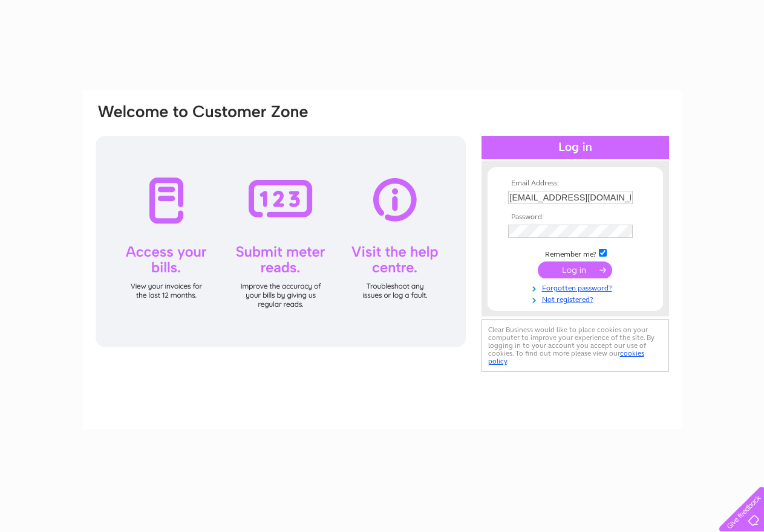  What do you see at coordinates (577, 298) in the screenshot?
I see `a: Not registered?` at bounding box center [577, 298].